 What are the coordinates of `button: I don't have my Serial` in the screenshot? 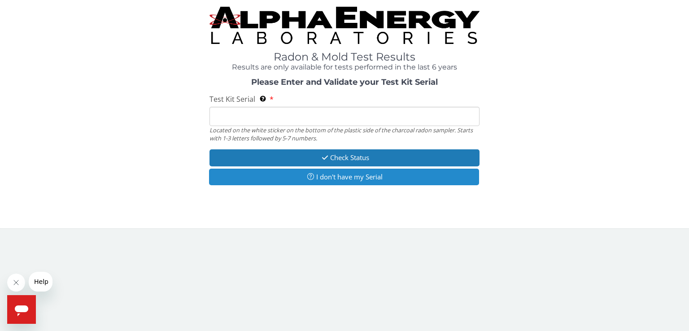 It's located at (344, 177).